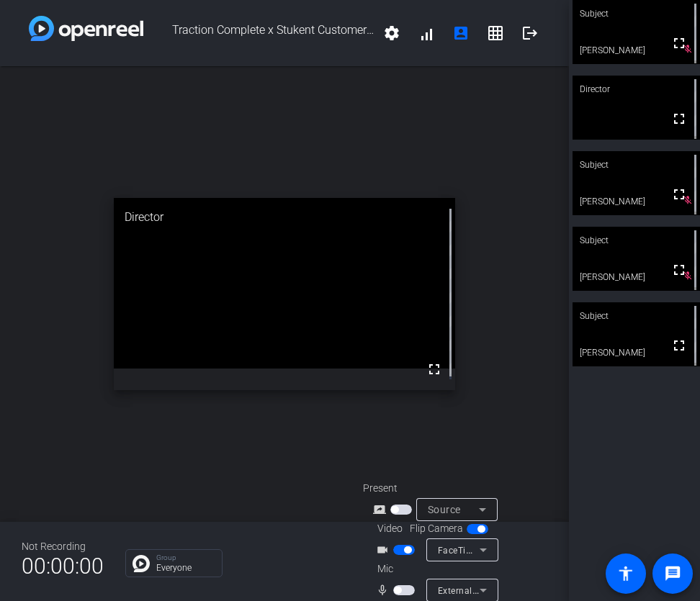 The width and height of the screenshot is (700, 601). I want to click on mat-icon: message, so click(673, 574).